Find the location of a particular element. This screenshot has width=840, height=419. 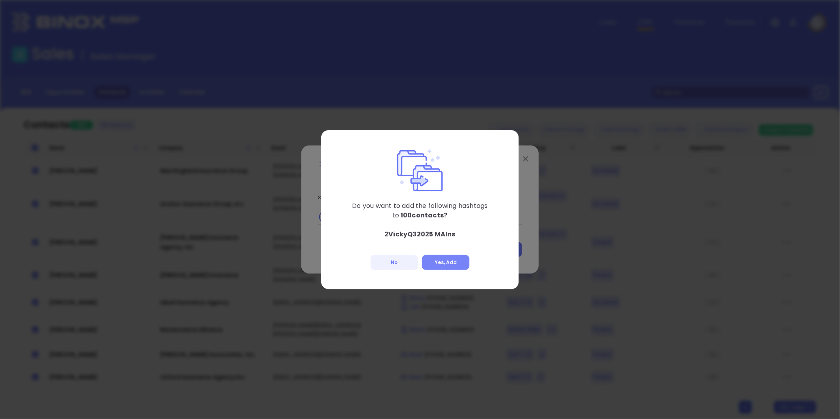

button: Yes, Add is located at coordinates (446, 263).